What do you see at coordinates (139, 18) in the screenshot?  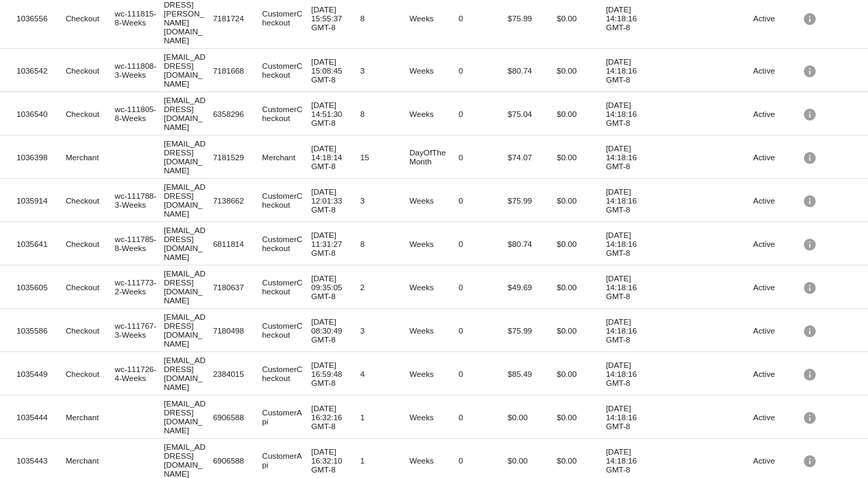 I see `mat-cell: wc-111815-8-Weeks` at bounding box center [139, 18].